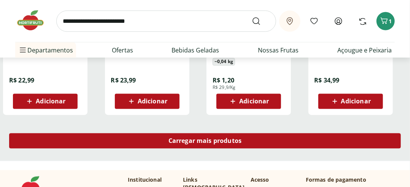 The image size is (410, 187). I want to click on a: Bebidas Geladas, so click(196, 50).